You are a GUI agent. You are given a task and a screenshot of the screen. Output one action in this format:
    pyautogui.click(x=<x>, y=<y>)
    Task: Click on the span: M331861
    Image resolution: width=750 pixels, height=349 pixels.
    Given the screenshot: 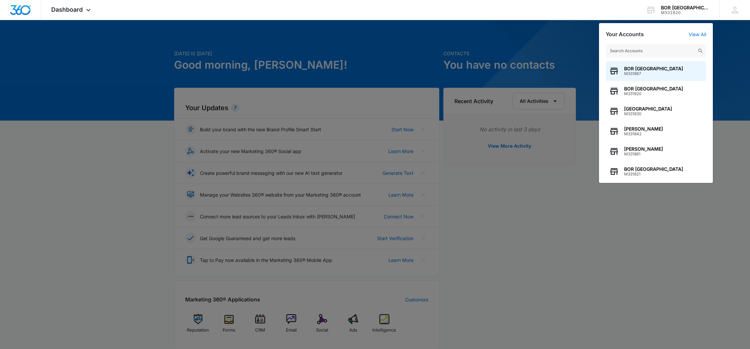 What is the action you would take?
    pyautogui.click(x=643, y=154)
    